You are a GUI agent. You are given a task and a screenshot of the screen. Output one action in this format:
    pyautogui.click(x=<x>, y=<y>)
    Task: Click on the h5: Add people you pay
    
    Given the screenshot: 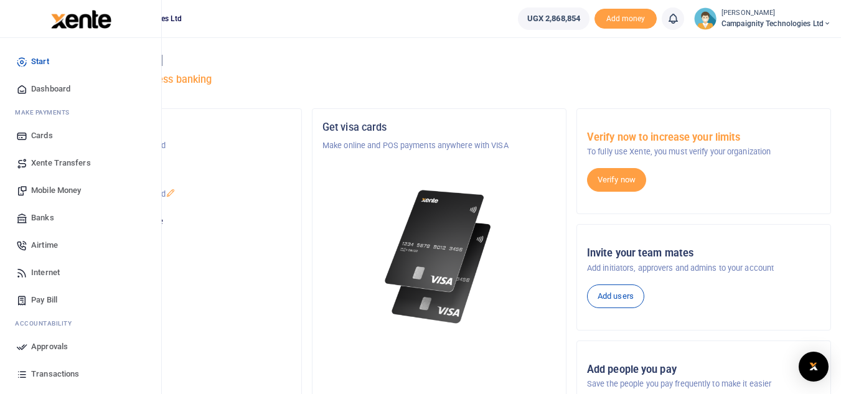 What is the action you would take?
    pyautogui.click(x=703, y=370)
    